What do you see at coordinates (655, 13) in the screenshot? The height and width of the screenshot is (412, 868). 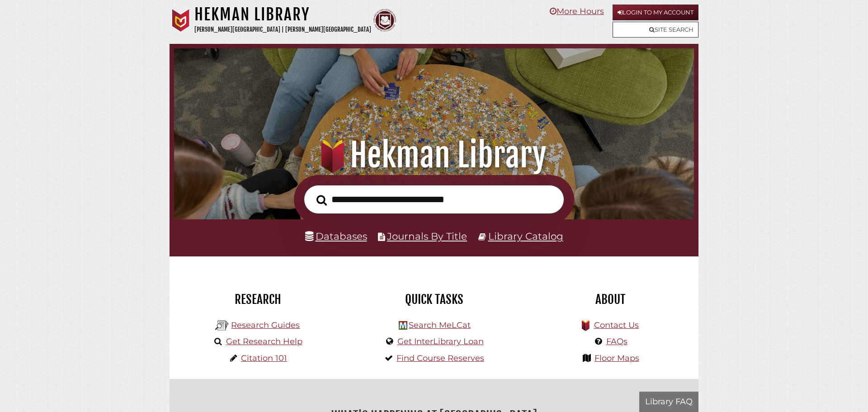 I see `a: Login to My Account` at bounding box center [655, 13].